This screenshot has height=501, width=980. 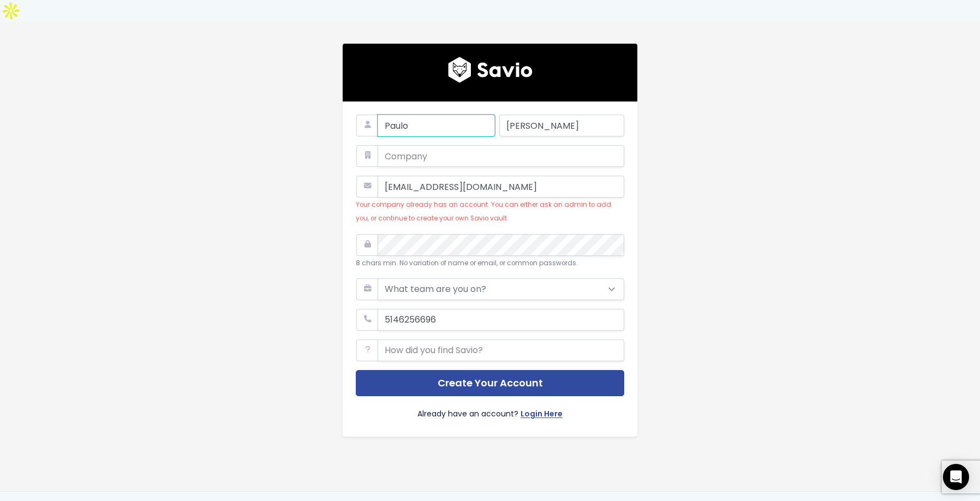 What do you see at coordinates (490, 410) in the screenshot?
I see `div: Already have an account?` at bounding box center [490, 410].